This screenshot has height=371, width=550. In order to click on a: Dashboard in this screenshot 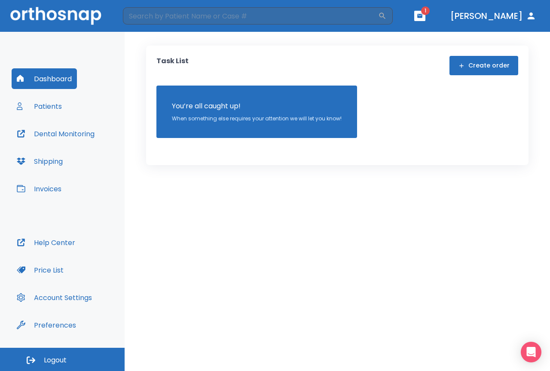, I will do `click(44, 79)`.